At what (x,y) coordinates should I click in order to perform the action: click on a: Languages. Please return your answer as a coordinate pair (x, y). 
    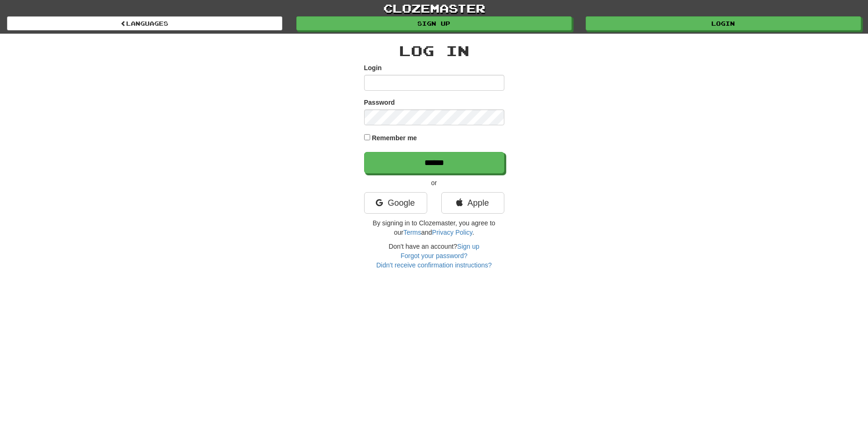
    Looking at the image, I should click on (145, 24).